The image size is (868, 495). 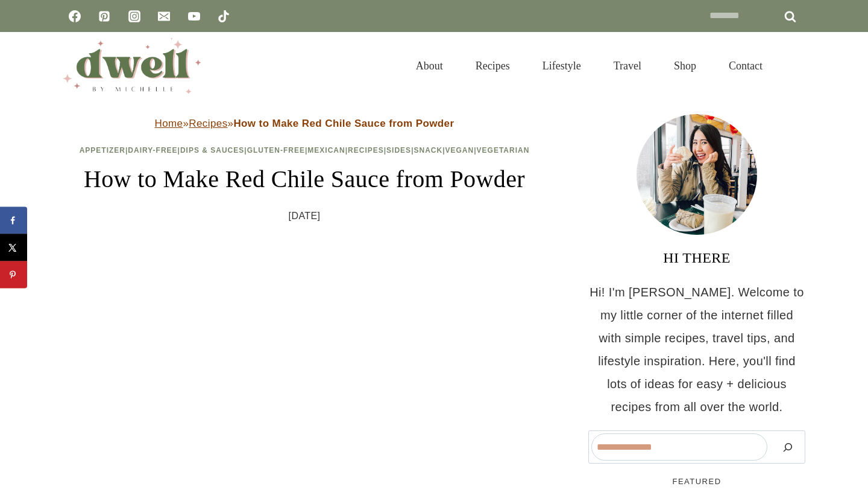 I want to click on strong: How to Make Red Chile Sauce from Powder, so click(x=344, y=123).